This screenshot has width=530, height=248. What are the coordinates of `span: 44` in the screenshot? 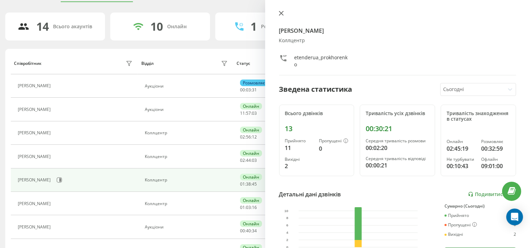 It's located at (248, 160).